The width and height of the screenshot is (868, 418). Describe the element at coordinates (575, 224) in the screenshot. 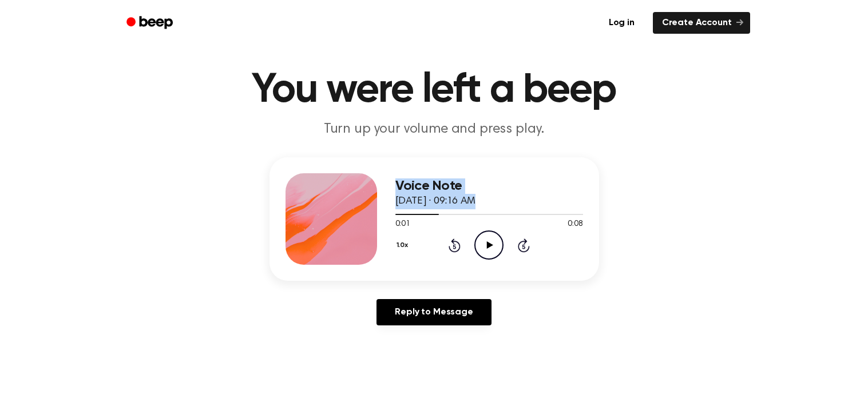

I see `span: 0:08` at that location.